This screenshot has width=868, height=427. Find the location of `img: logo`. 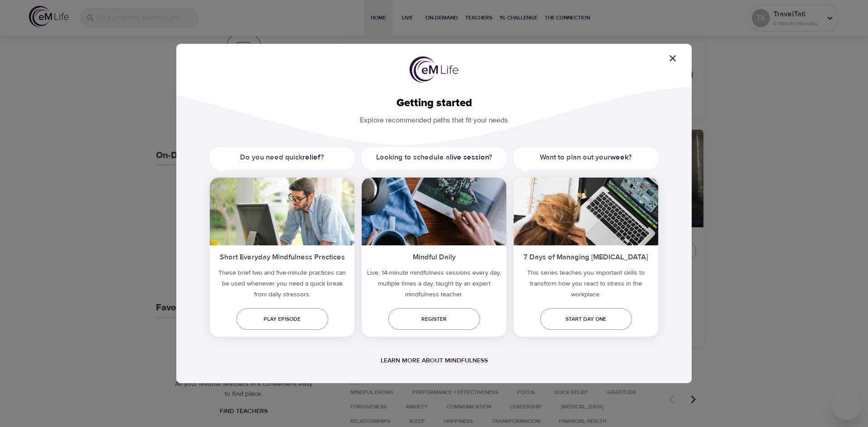

img: logo is located at coordinates (434, 70).